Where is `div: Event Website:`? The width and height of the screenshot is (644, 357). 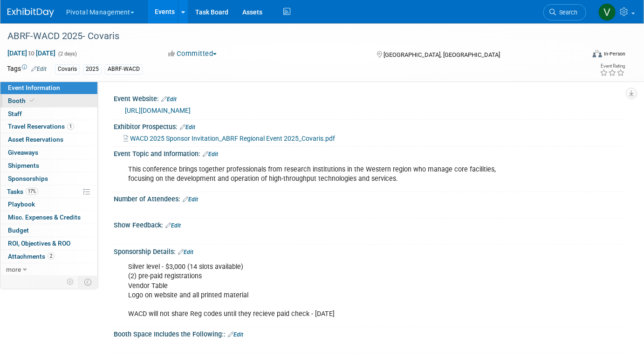
div: Event Website: is located at coordinates (370, 98).